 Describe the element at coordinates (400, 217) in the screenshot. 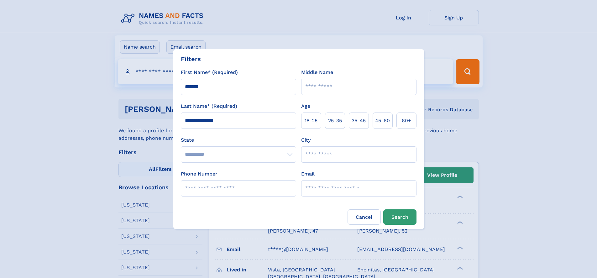

I see `button: Search` at that location.